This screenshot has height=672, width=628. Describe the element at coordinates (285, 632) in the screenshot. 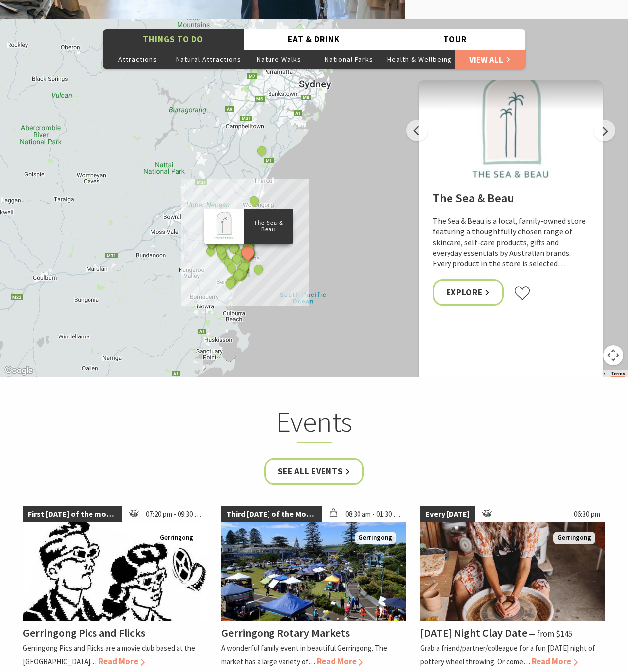

I see `h4: Gerringong Rotary Markets` at that location.